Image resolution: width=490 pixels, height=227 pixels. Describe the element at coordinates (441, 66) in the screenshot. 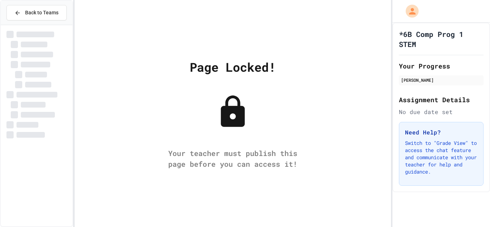

I see `h2: Your Progress` at that location.